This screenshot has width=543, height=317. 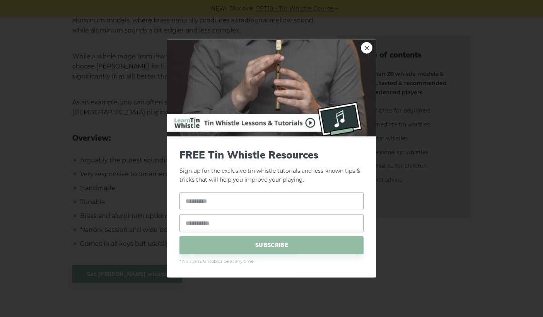 What do you see at coordinates (272, 155) in the screenshot?
I see `span: FREE Tin Whistle Resources` at bounding box center [272, 155].